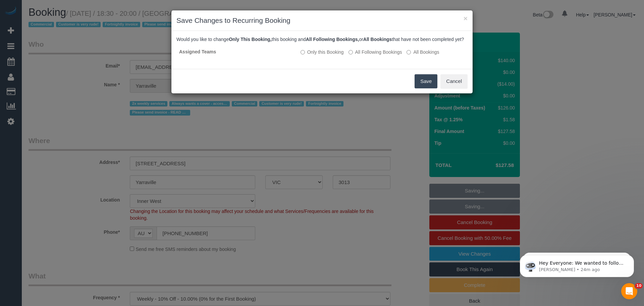 This screenshot has width=644, height=306. Describe the element at coordinates (453, 81) in the screenshot. I see `button: Cancel` at that location.